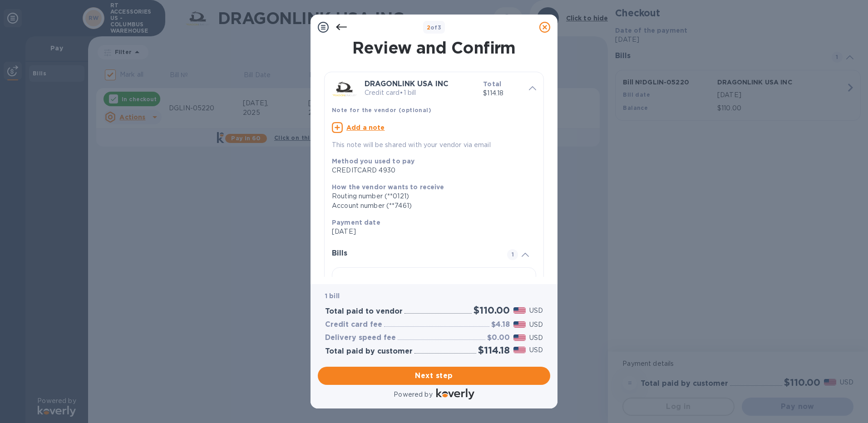 The image size is (868, 423). Describe the element at coordinates (455, 394) in the screenshot. I see `img: Logo` at that location.